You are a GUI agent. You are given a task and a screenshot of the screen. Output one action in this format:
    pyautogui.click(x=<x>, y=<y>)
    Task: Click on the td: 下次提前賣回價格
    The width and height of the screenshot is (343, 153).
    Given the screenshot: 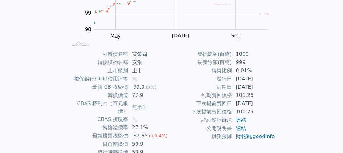 What is the action you would take?
    pyautogui.click(x=202, y=112)
    